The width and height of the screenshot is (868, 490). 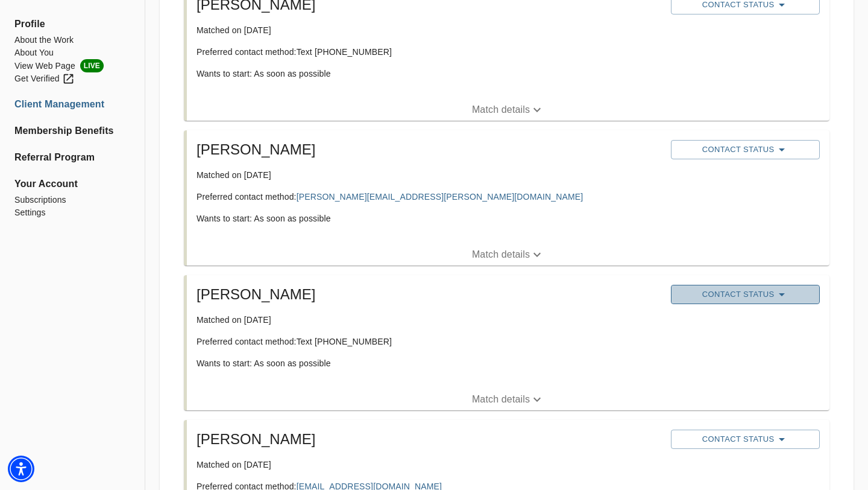 What do you see at coordinates (72, 104) in the screenshot?
I see `li: Client Management` at bounding box center [72, 104].